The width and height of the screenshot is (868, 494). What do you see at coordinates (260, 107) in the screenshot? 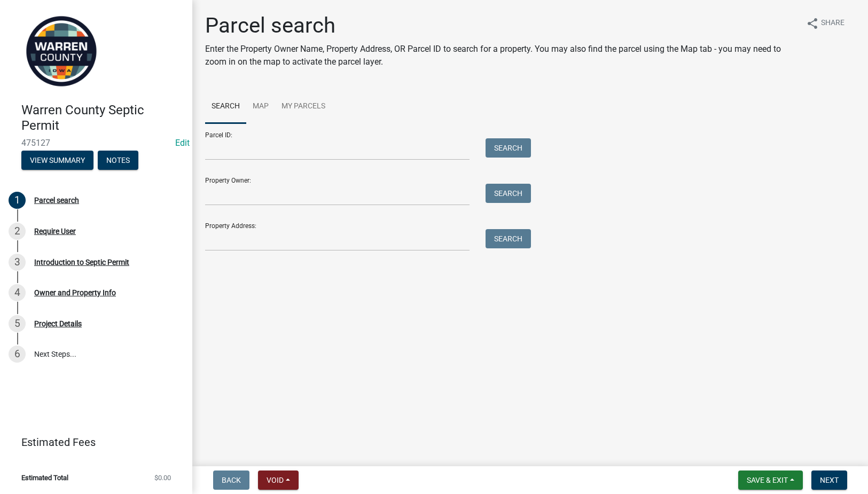
I see `a: Map` at bounding box center [260, 107].